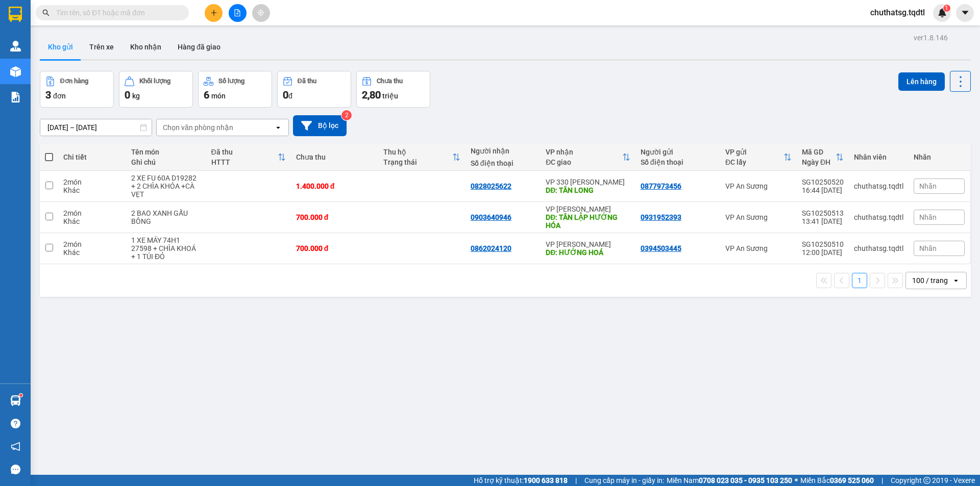  I want to click on button: Đơn hàng3đơn, so click(76, 89).